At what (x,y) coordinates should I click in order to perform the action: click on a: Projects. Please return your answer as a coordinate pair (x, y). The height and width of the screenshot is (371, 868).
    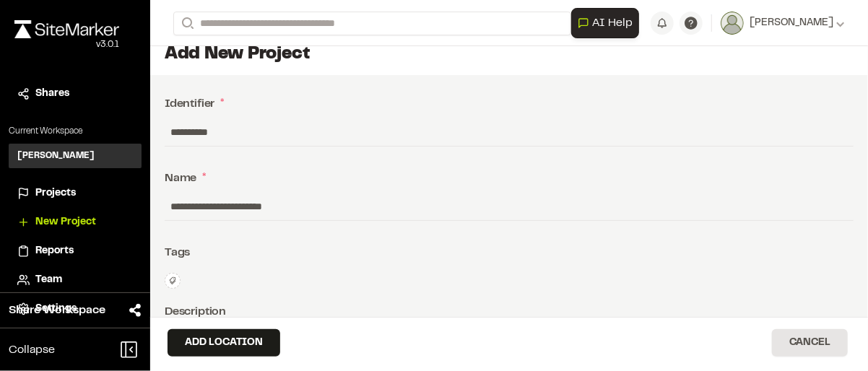
    Looking at the image, I should click on (75, 193).